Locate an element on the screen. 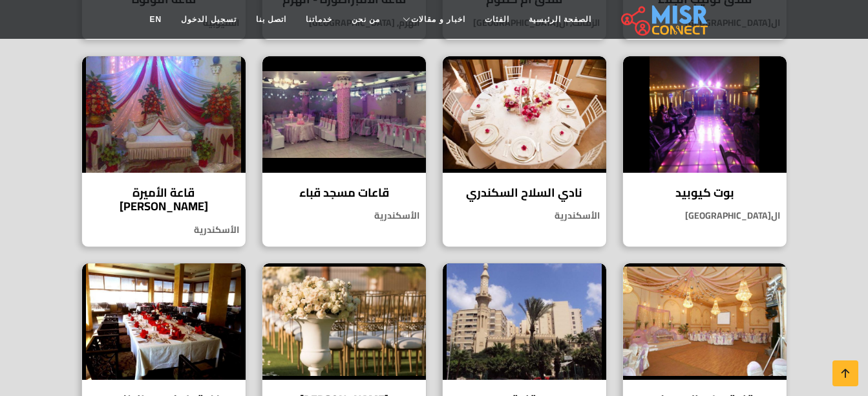 Image resolution: width=868 pixels, height=396 pixels. img: فندق غولدن 5 ذا كلوب is located at coordinates (164, 322).